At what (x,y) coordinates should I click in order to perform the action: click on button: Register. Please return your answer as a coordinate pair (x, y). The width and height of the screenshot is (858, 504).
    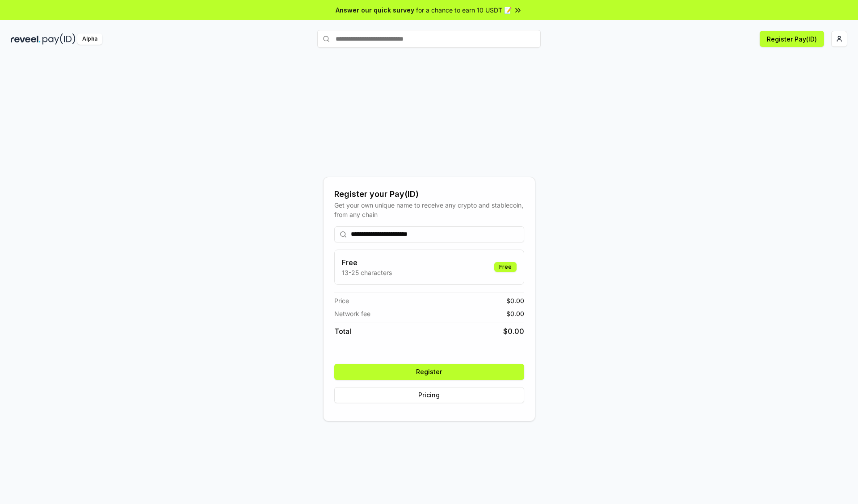
    Looking at the image, I should click on (429, 372).